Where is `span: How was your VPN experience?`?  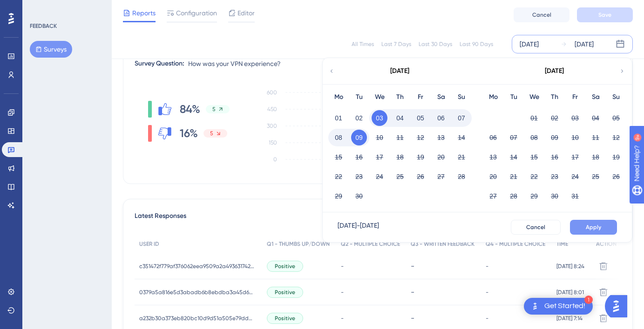 span: How was your VPN experience? is located at coordinates (234, 64).